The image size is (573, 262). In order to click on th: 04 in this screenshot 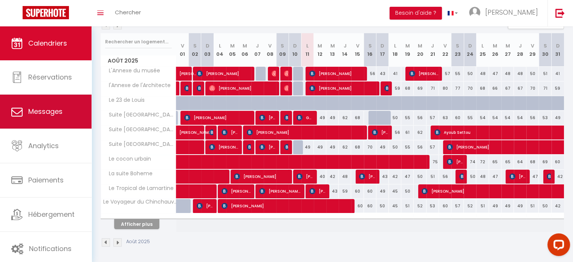, I will do `click(220, 50)`.